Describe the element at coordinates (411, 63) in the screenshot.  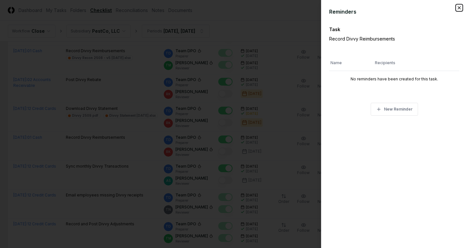
I see `th: Recipients` at that location.